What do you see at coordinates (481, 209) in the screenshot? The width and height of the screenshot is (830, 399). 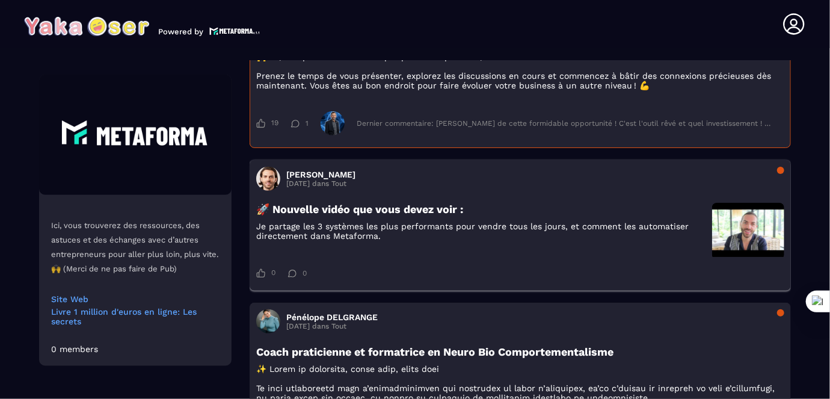 I see `h3: 🚀 Nouvelle vidéo que vous devez voir :` at bounding box center [481, 209].